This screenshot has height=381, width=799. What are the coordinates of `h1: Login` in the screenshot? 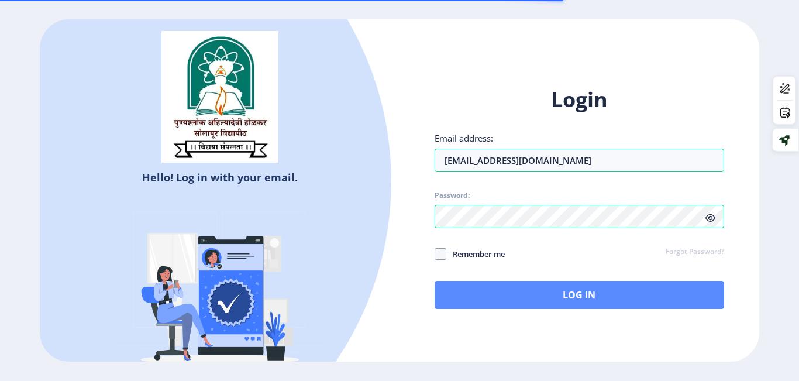 It's located at (579, 99).